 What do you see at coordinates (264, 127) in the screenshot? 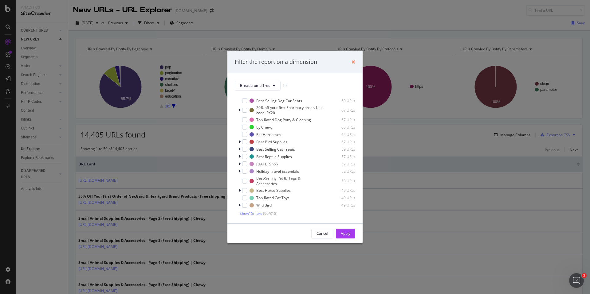
I see `div: by Chewy` at bounding box center [264, 127].